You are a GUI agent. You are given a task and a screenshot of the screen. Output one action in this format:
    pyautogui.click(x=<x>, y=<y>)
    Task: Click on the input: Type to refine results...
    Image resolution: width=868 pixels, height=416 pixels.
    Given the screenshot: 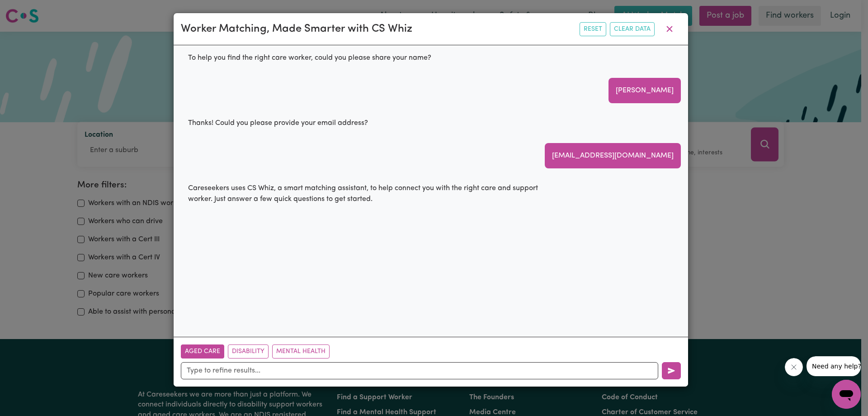 What is the action you would take?
    pyautogui.click(x=419, y=371)
    